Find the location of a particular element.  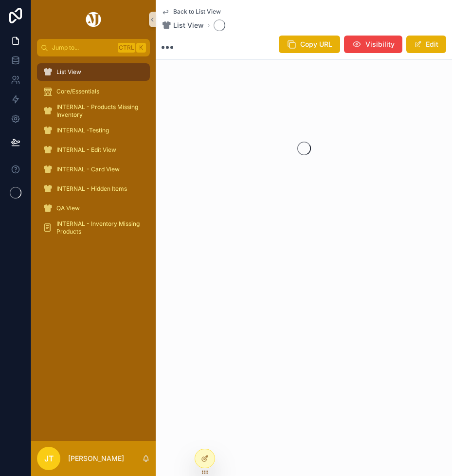

a: INTERNAL -Testing is located at coordinates (93, 130).